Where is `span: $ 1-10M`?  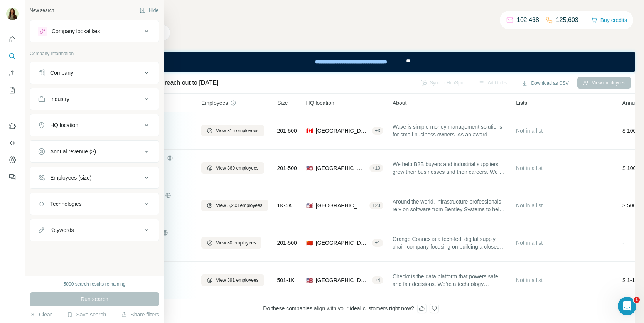 span: $ 1-10M is located at coordinates (632, 280).